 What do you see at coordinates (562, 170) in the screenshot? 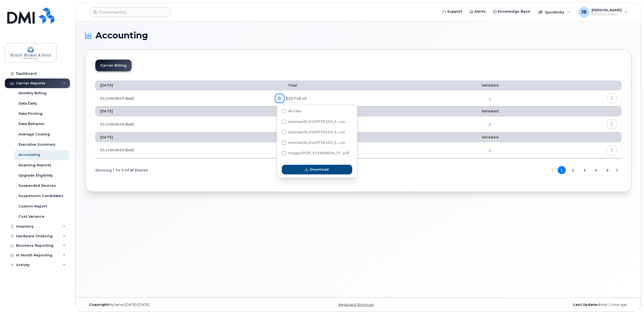
I see `button: Page 1` at bounding box center [562, 170].